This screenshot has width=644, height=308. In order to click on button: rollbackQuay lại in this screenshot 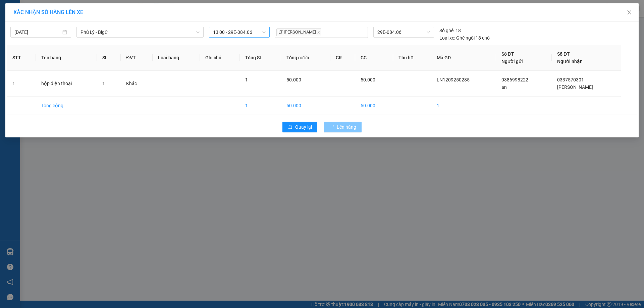, I will do `click(300, 127)`.